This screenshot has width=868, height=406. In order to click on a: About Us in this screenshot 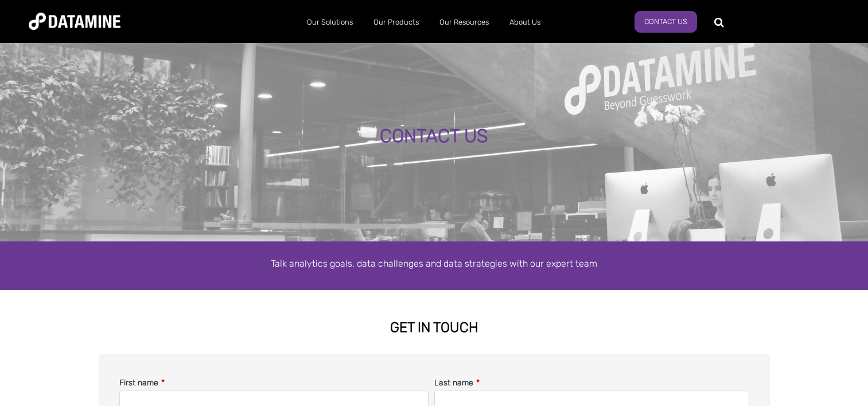, I will do `click(525, 22)`.